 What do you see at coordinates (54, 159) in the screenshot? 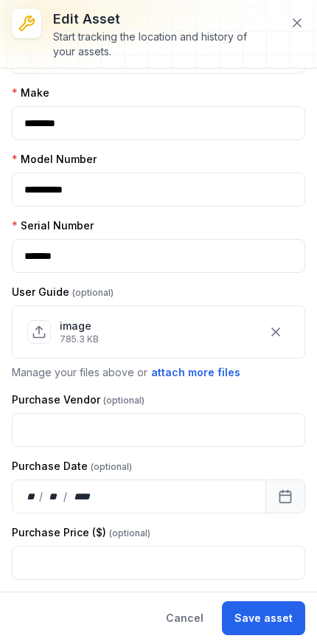
I see `label: Model Number` at bounding box center [54, 159].